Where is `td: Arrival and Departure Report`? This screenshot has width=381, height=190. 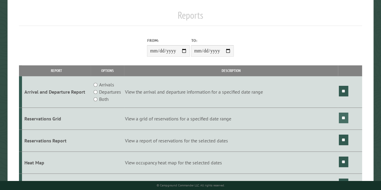 td: Arrival and Departure Report is located at coordinates (56, 92).